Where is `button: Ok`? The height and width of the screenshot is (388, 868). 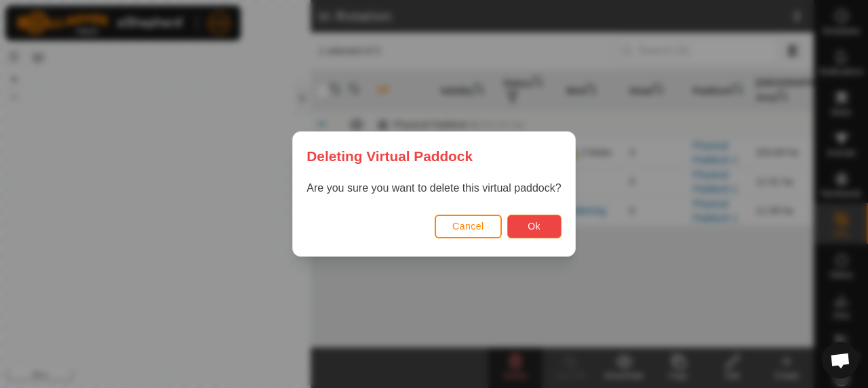
button: Ok is located at coordinates (534, 226).